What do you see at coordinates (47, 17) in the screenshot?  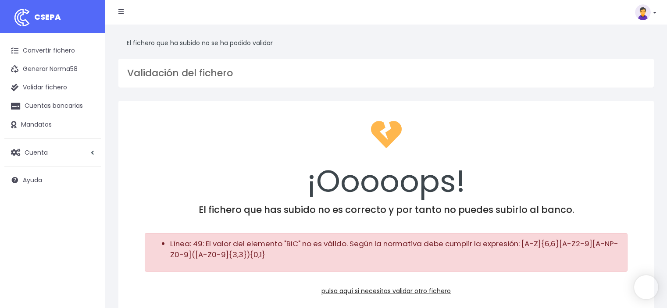 I see `span: CSEPA` at bounding box center [47, 17].